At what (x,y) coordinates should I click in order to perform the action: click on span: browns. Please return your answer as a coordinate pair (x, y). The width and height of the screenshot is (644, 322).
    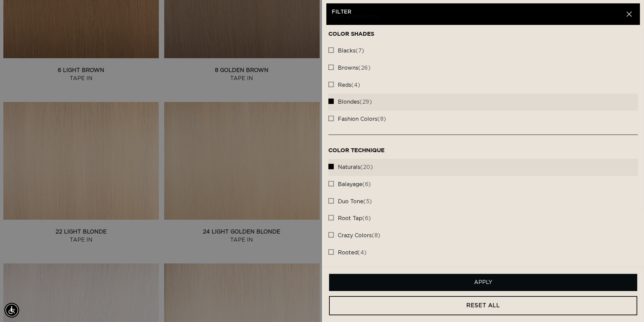
    Looking at the image, I should click on (348, 68).